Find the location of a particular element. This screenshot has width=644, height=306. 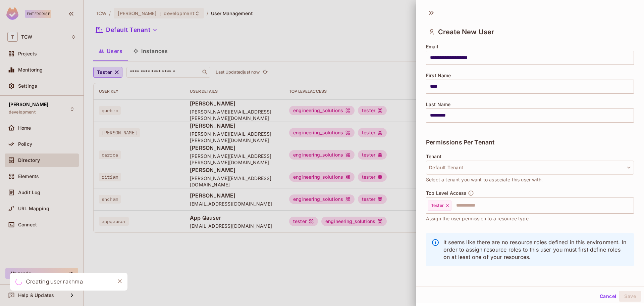

button: Default Tenant is located at coordinates (530, 168).